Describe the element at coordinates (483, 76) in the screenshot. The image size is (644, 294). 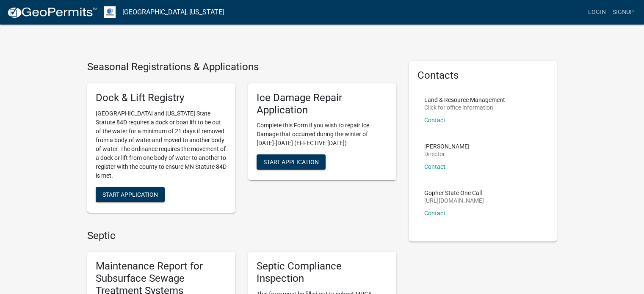
I see `h5: Contacts` at that location.